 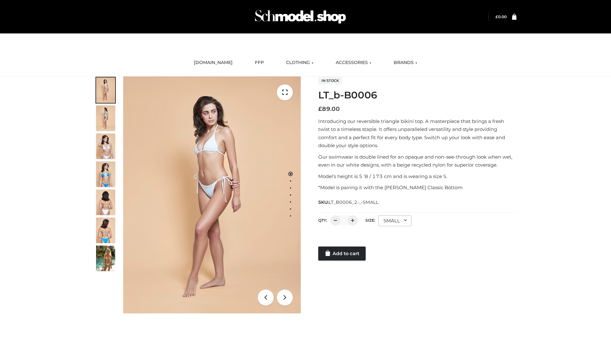 What do you see at coordinates (370, 220) in the screenshot?
I see `label: Size:` at bounding box center [370, 220].